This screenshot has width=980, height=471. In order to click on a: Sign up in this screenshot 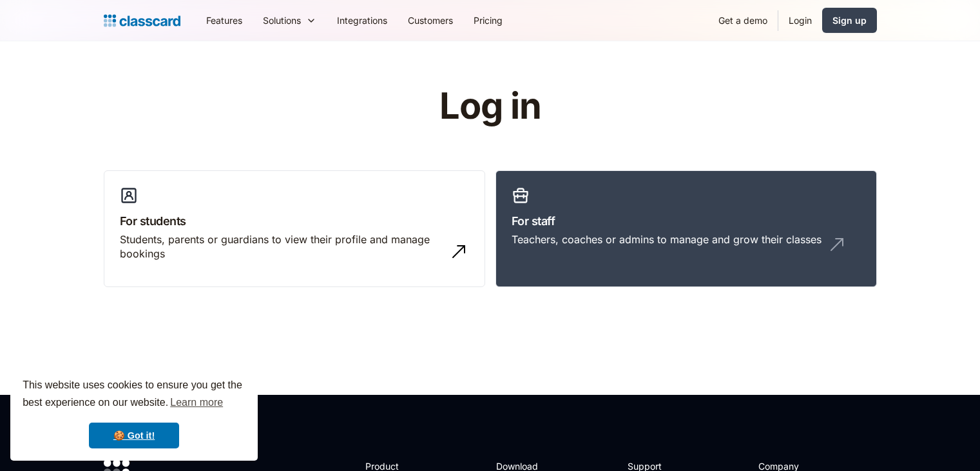, I will do `click(849, 20)`.